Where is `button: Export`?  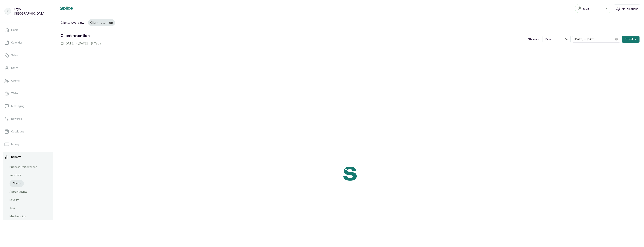
button: Export is located at coordinates (630, 39).